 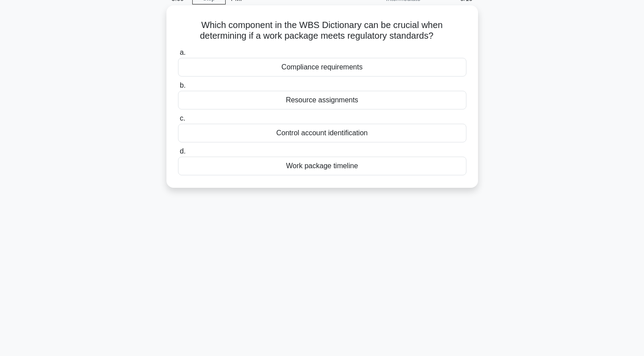 What do you see at coordinates (182, 118) in the screenshot?
I see `span: c.` at bounding box center [182, 118].